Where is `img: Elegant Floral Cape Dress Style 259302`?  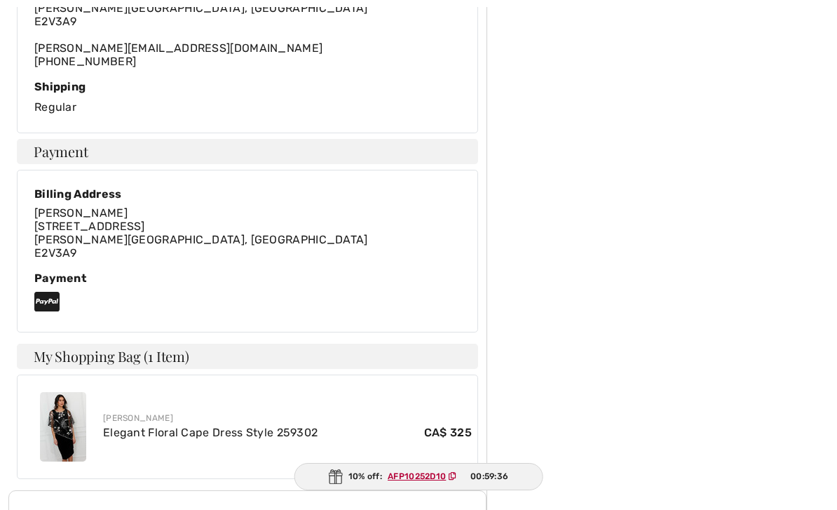 img: Elegant Floral Cape Dress Style 259302 is located at coordinates (63, 426).